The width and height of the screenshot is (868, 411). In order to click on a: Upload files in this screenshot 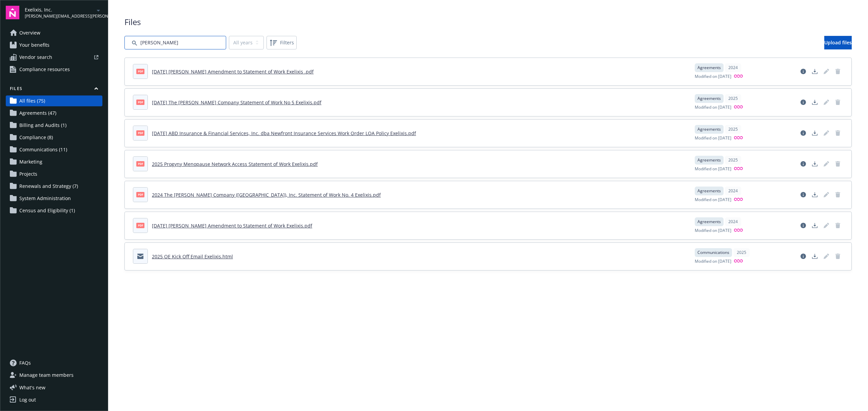, I will do `click(837, 43)`.